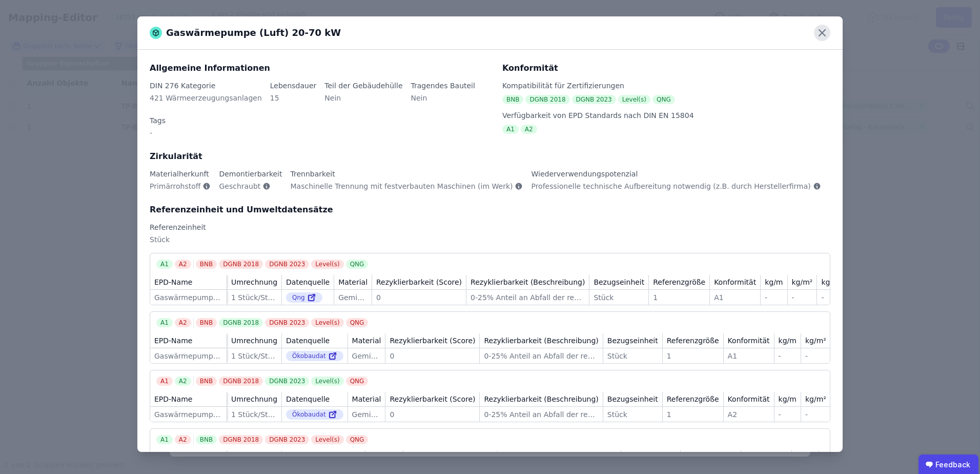  Describe the element at coordinates (541, 340) in the screenshot. I see `div: Rezyklierbarkeit (Beschreibung)` at that location.